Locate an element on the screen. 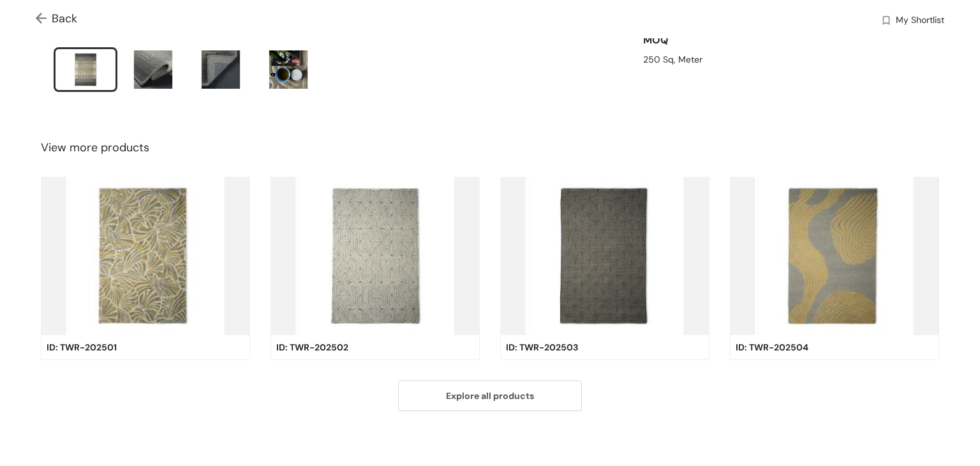 The image size is (980, 466). div: 250 Sq, Meter is located at coordinates (791, 59).